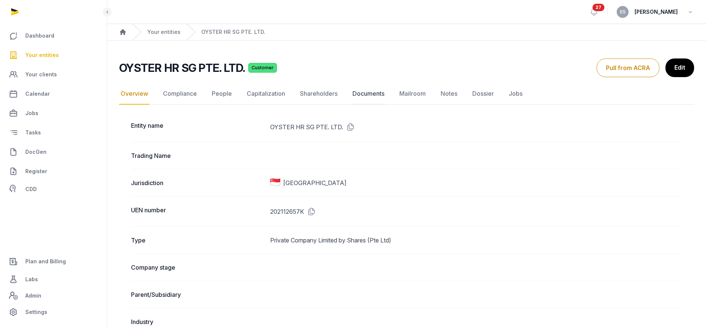 The height and width of the screenshot is (327, 706). I want to click on a: Register, so click(53, 171).